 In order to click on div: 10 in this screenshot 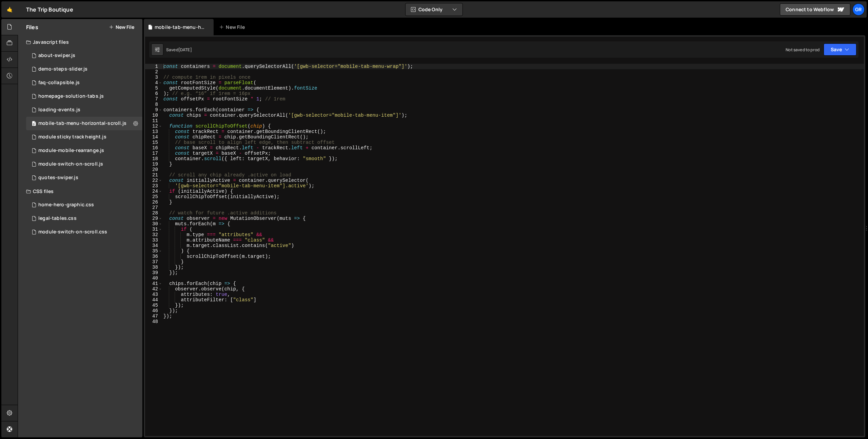, I will do `click(154, 115)`.